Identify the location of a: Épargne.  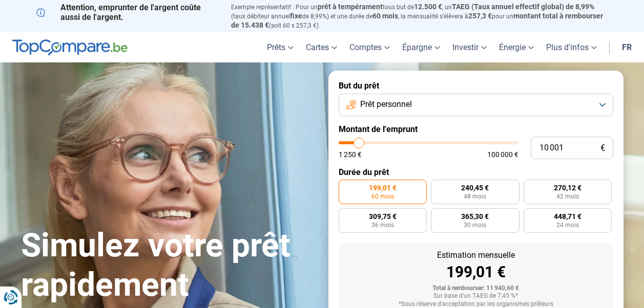
(421, 47).